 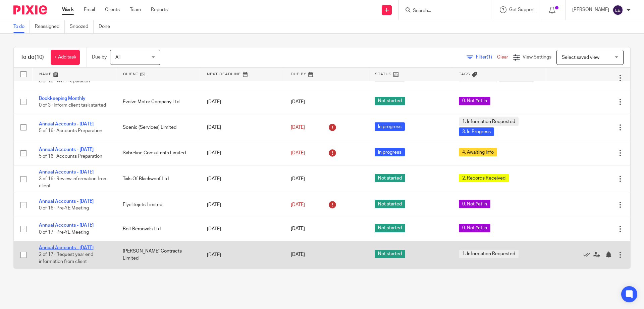 I want to click on span: 4. Awaiting Info, so click(x=478, y=152).